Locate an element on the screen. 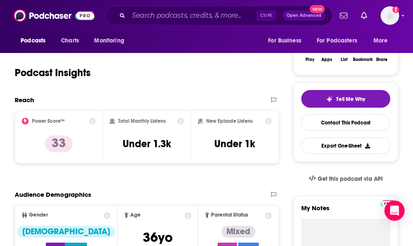  img: Podchaser Pro is located at coordinates (388, 203).